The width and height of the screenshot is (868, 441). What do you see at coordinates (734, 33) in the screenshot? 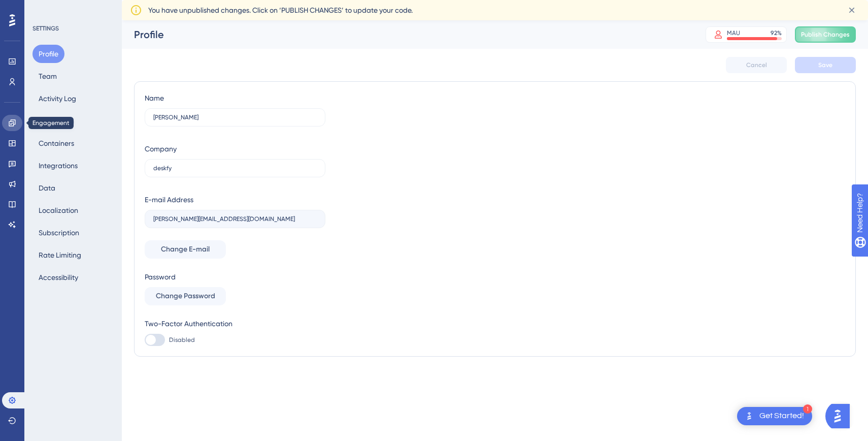
I see `div: MAU` at bounding box center [734, 33].